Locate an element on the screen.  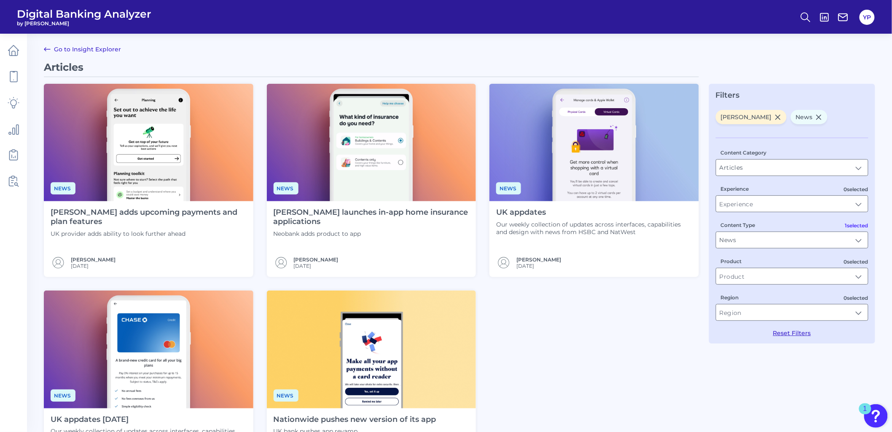
label: Content Category is located at coordinates (743, 153).